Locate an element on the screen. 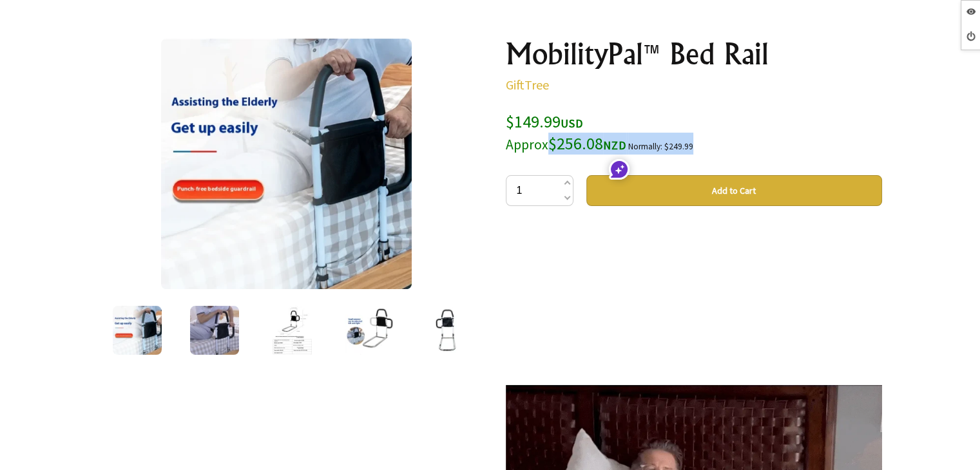 Image resolution: width=980 pixels, height=470 pixels. button: Add to Cart is located at coordinates (734, 191).